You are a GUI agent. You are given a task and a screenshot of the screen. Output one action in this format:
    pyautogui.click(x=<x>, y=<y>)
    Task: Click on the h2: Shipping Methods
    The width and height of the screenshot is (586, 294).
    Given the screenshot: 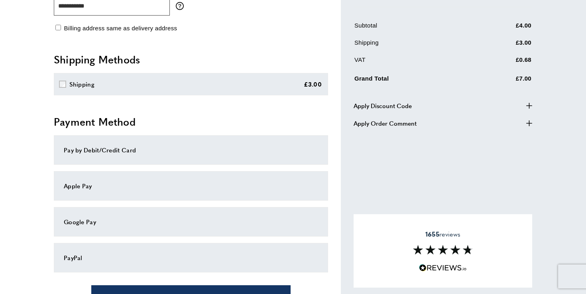 What is the action you would take?
    pyautogui.click(x=191, y=59)
    